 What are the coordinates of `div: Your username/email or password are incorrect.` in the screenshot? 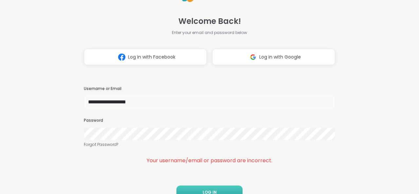 It's located at (209, 161).